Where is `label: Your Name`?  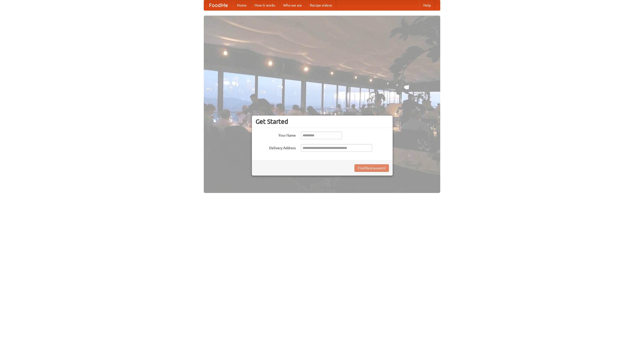 label: Your Name is located at coordinates (275, 135).